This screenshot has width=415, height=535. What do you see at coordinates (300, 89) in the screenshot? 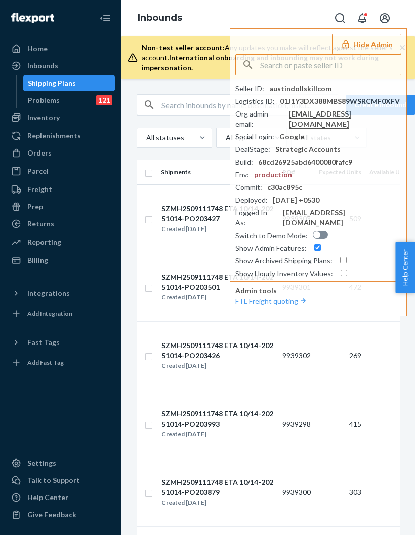
I see `div: austindollskillcom` at bounding box center [300, 89].